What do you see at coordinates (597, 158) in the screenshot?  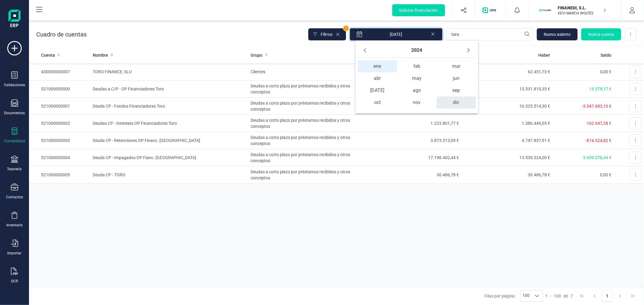 I see `span: 3.659.078,44 €` at bounding box center [597, 158].